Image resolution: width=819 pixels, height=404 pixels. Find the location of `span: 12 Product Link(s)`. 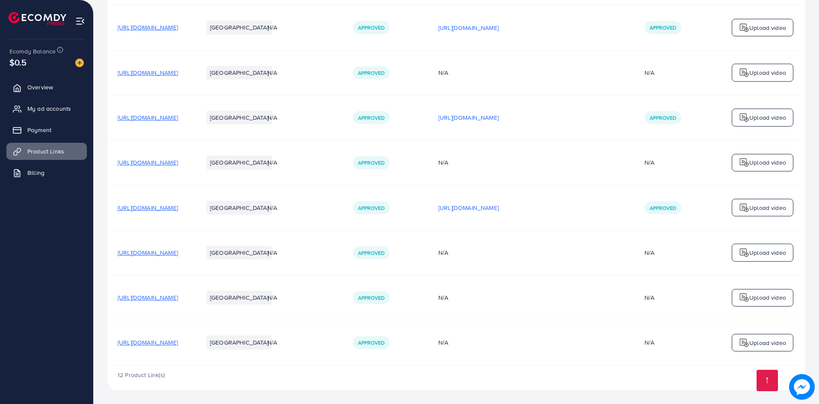

span: 12 Product Link(s) is located at coordinates (141, 375).